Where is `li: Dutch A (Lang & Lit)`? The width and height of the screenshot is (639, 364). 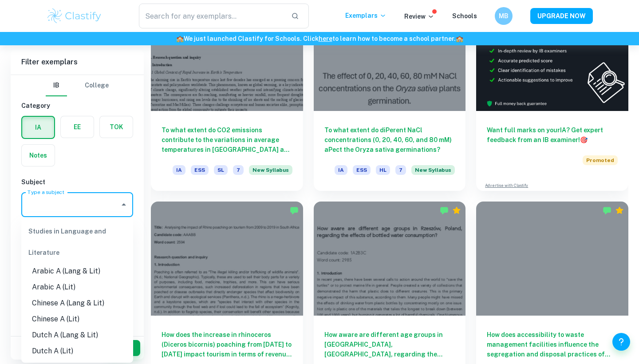 li: Dutch A (Lang & Lit) is located at coordinates (77, 335).